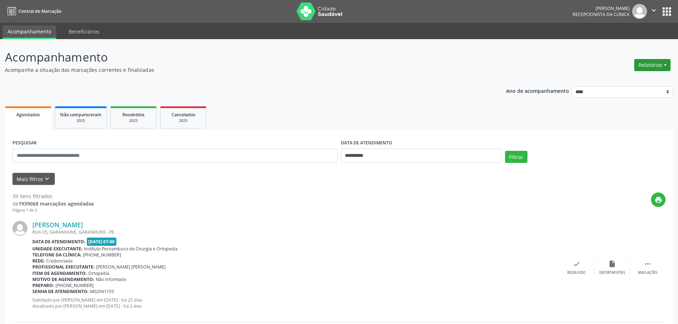 Image resolution: width=678 pixels, height=324 pixels. I want to click on b: Senha de atendimento:, so click(60, 291).